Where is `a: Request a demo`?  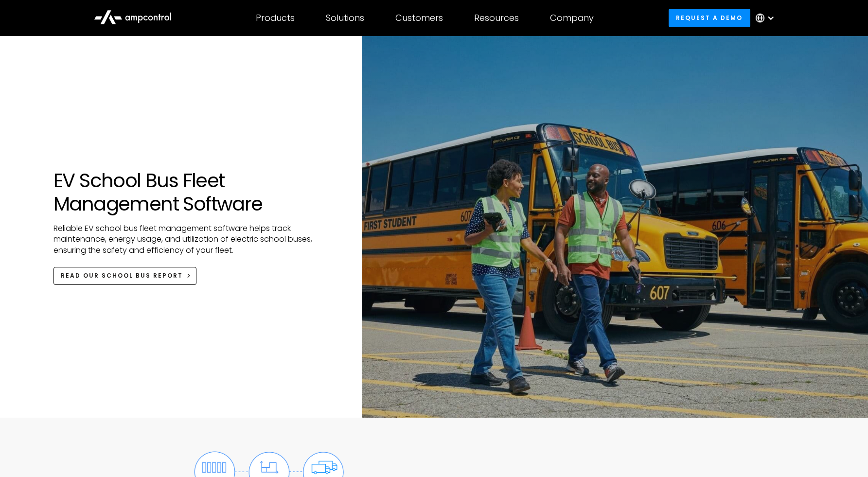 a: Request a demo is located at coordinates (710, 17).